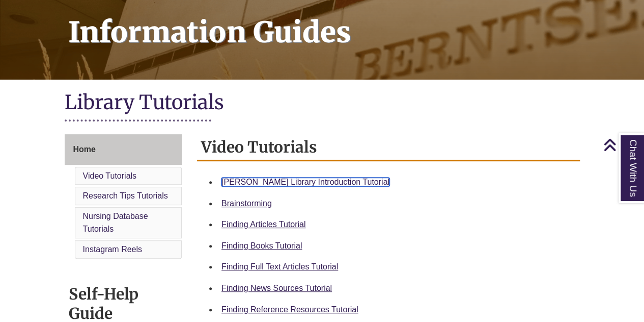 This screenshot has width=644, height=322. Describe the element at coordinates (246, 203) in the screenshot. I see `a: Brainstorming` at that location.